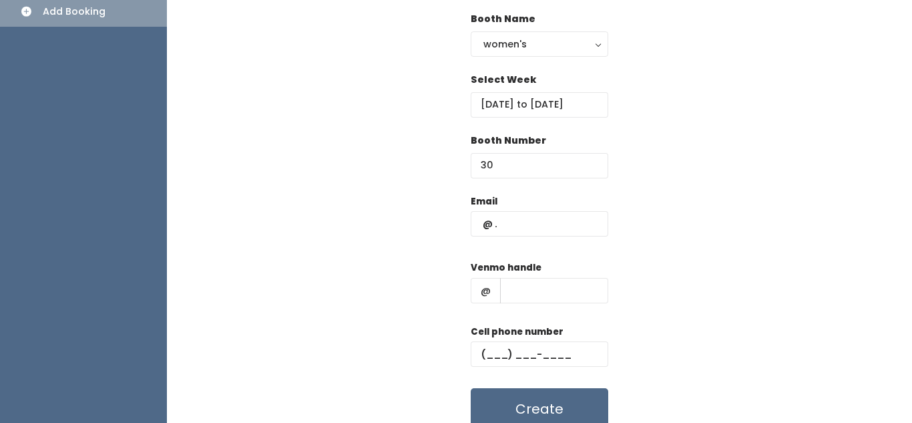 The height and width of the screenshot is (423, 912). What do you see at coordinates (539, 44) in the screenshot?
I see `div: women's` at bounding box center [539, 44].